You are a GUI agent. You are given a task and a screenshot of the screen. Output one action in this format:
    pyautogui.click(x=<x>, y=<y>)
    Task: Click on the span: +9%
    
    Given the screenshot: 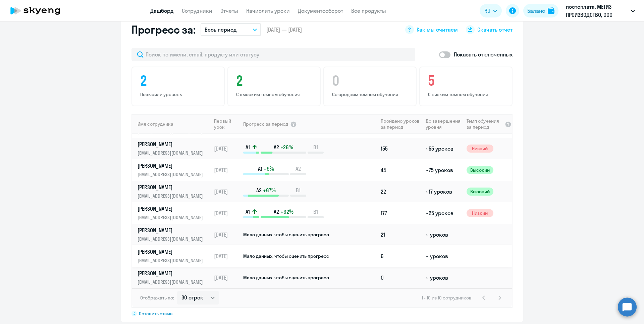 What is the action you would take?
    pyautogui.click(x=269, y=168)
    